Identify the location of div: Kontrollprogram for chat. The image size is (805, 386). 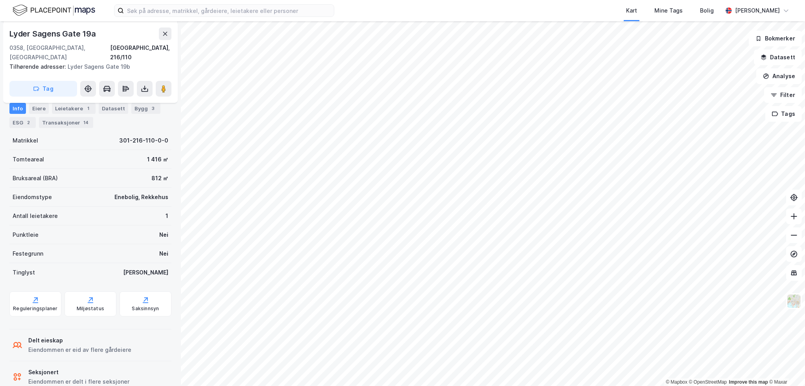
(785, 367).